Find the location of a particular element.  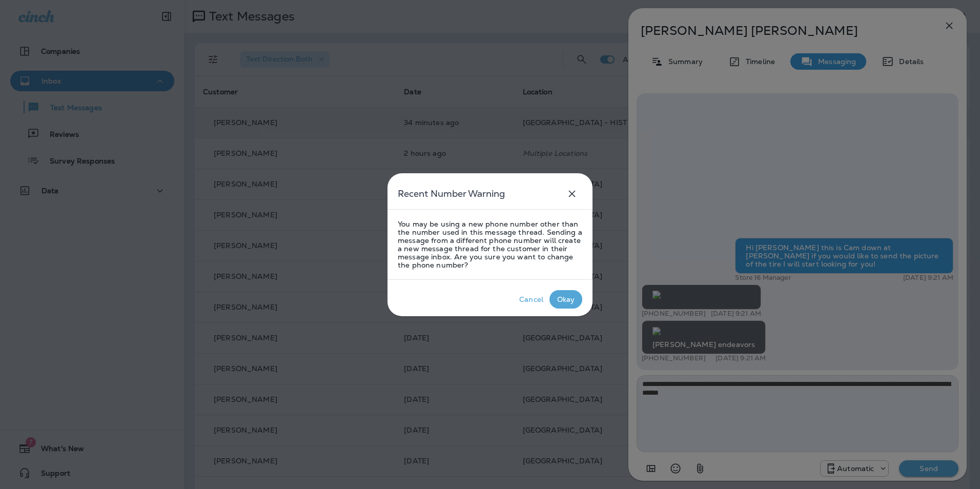

div: Okay is located at coordinates (566, 300).